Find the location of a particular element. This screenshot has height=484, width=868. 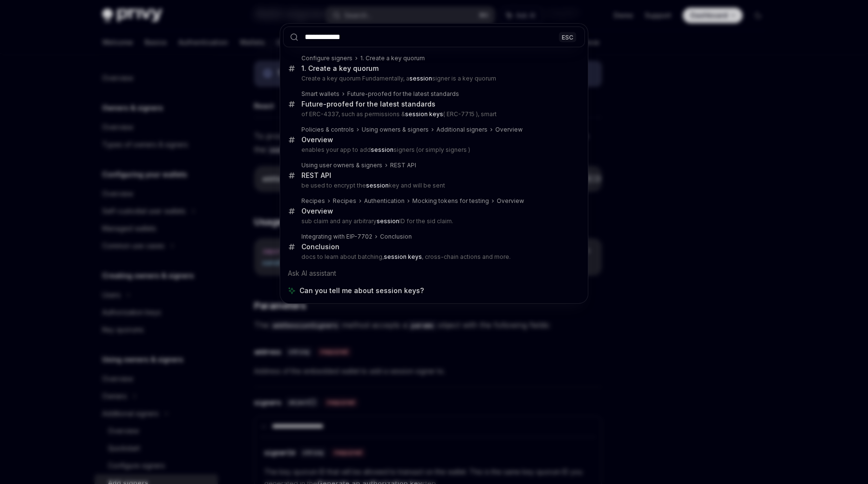

div: Additional signers is located at coordinates (462, 130).